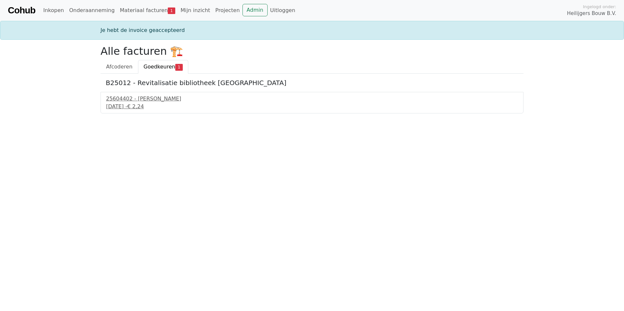 The height and width of the screenshot is (311, 624). Describe the element at coordinates (92, 10) in the screenshot. I see `a: Onderaanneming` at that location.